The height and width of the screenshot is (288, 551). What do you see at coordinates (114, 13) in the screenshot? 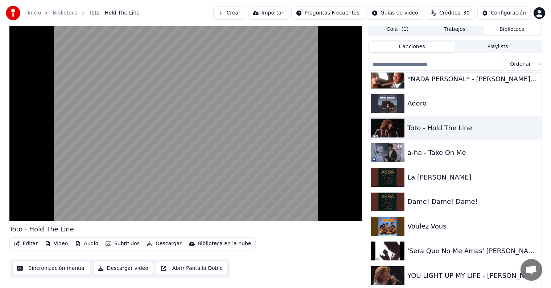
I see `span: Toto - Hold The Line` at bounding box center [114, 13].